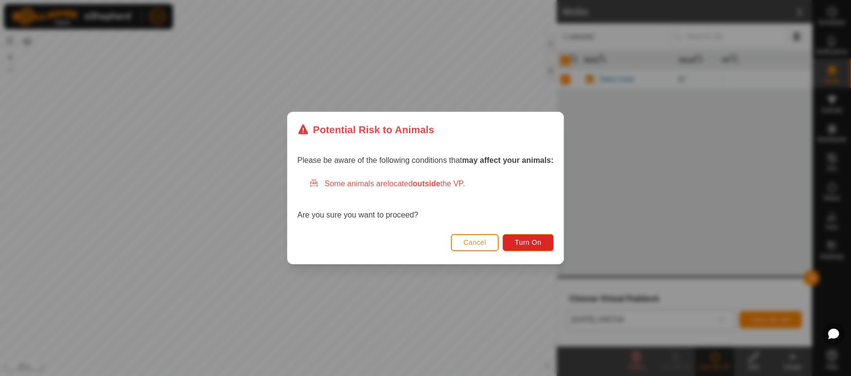 The height and width of the screenshot is (376, 851). What do you see at coordinates (431, 184) in the screenshot?
I see `div: Some animals are` at bounding box center [431, 184].